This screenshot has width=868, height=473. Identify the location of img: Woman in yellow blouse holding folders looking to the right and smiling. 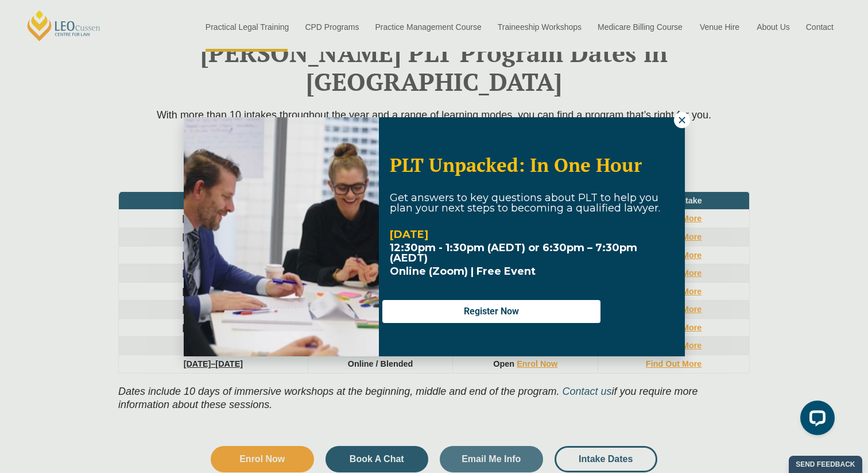
(281, 236).